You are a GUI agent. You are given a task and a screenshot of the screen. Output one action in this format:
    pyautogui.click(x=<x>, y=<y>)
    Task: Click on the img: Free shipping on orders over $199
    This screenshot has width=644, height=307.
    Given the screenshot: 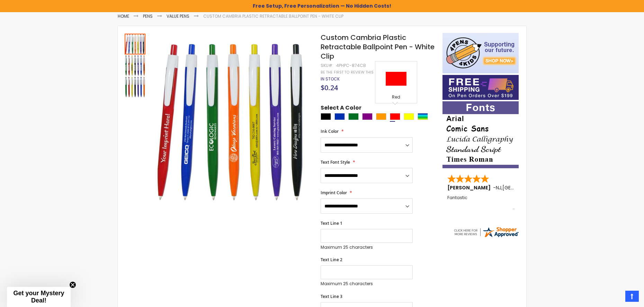 What is the action you would take?
    pyautogui.click(x=480, y=87)
    